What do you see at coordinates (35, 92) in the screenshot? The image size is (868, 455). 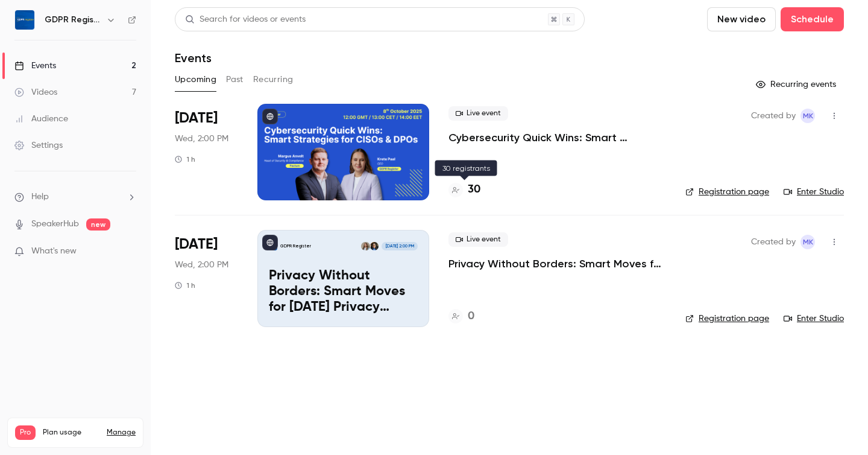 I see `div: Videos` at bounding box center [35, 92].